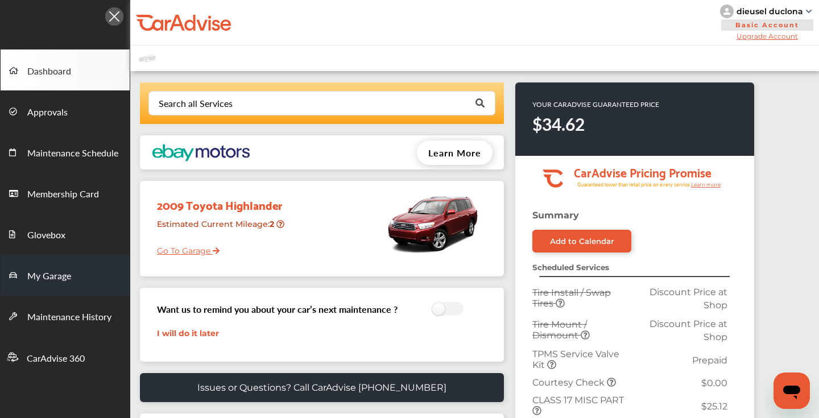  What do you see at coordinates (65, 152) in the screenshot?
I see `a: Maintenance Schedule` at bounding box center [65, 152].